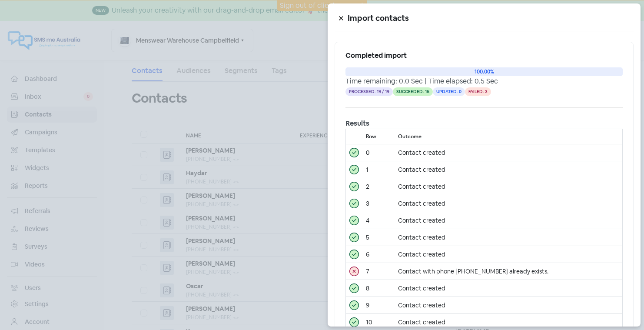 Image resolution: width=644 pixels, height=330 pixels. Describe the element at coordinates (378, 186) in the screenshot. I see `td: 2` at that location.